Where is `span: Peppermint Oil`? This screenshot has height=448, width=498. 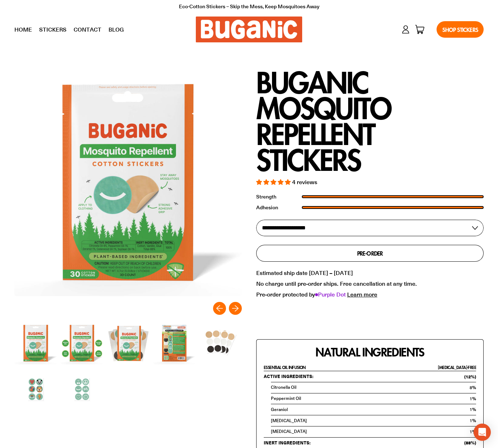 span: Peppermint Oil is located at coordinates (286, 398).